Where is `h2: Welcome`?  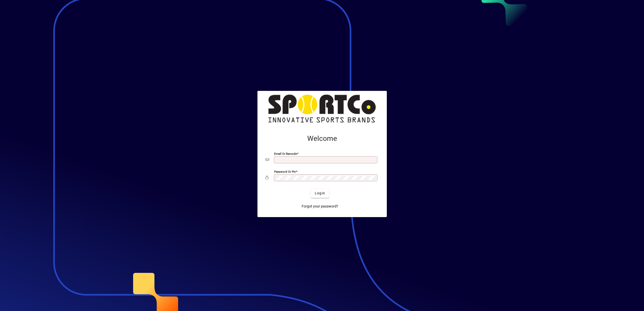 h2: Welcome is located at coordinates (322, 139).